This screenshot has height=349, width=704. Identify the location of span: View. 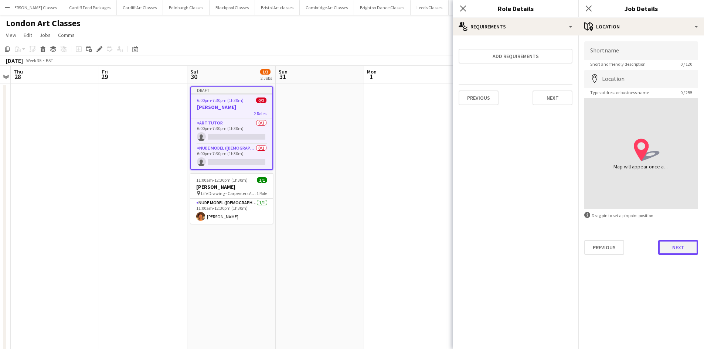
(11, 35).